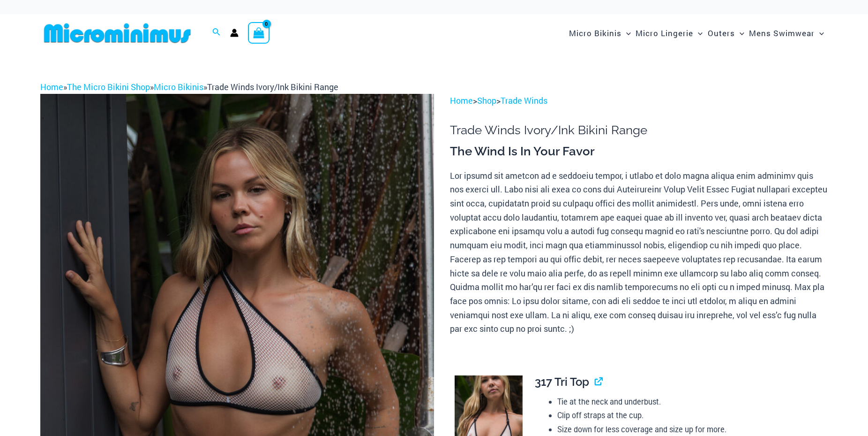 The height and width of the screenshot is (436, 868). Describe the element at coordinates (639, 152) in the screenshot. I see `h3: The Wind Is In Your Favor` at that location.